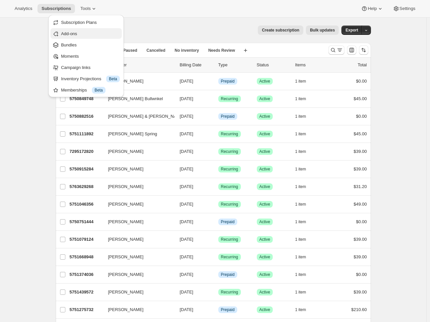 Image resolution: width=430 pixels, height=322 pixels. Describe the element at coordinates (280, 30) in the screenshot. I see `span: Create subscription` at that location.